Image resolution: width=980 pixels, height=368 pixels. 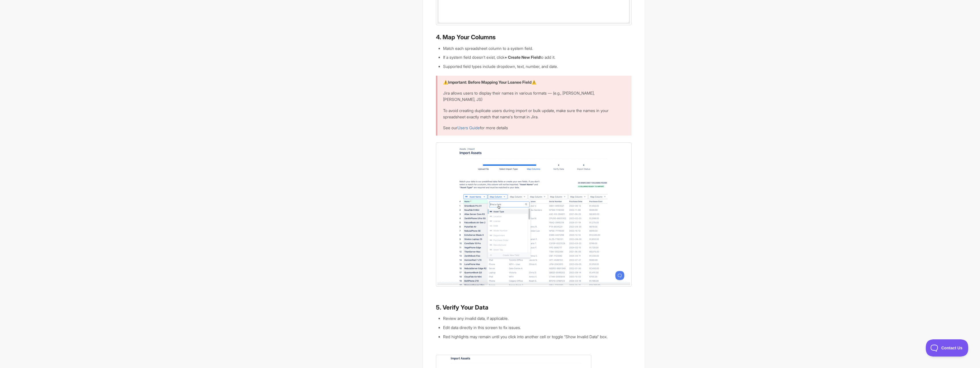 I want to click on strong: Important: Before Mapping Your Loanee Field, so click(x=489, y=82).